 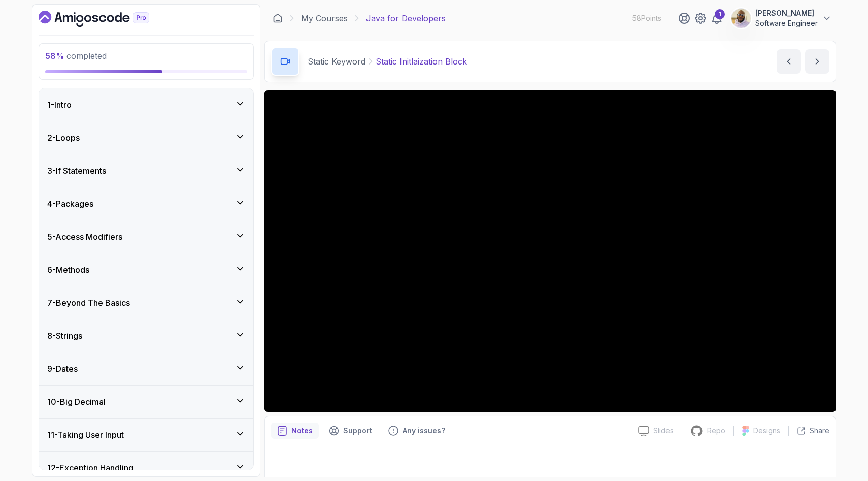 What do you see at coordinates (146, 138) in the screenshot?
I see `button: 2-Loops` at bounding box center [146, 138].